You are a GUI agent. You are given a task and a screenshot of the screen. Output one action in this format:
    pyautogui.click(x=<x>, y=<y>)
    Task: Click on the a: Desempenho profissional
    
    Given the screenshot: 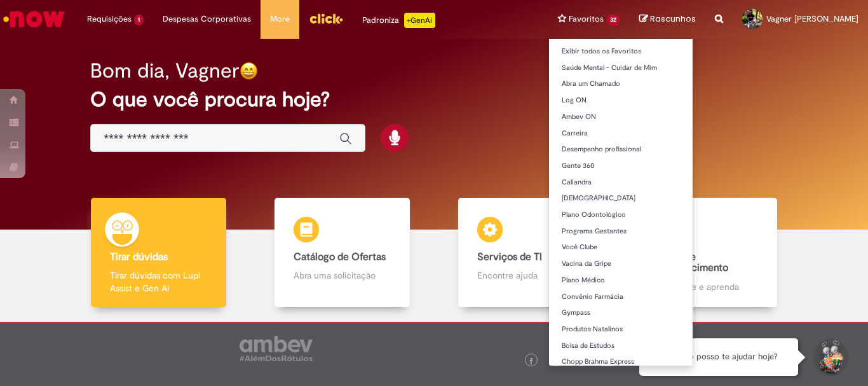 What is the action you would take?
    pyautogui.click(x=621, y=149)
    